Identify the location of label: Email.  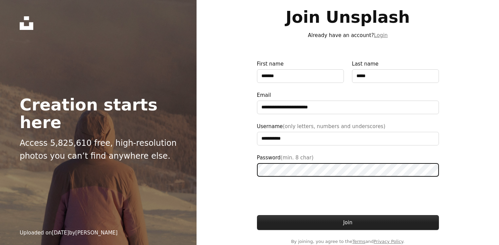
(348, 103).